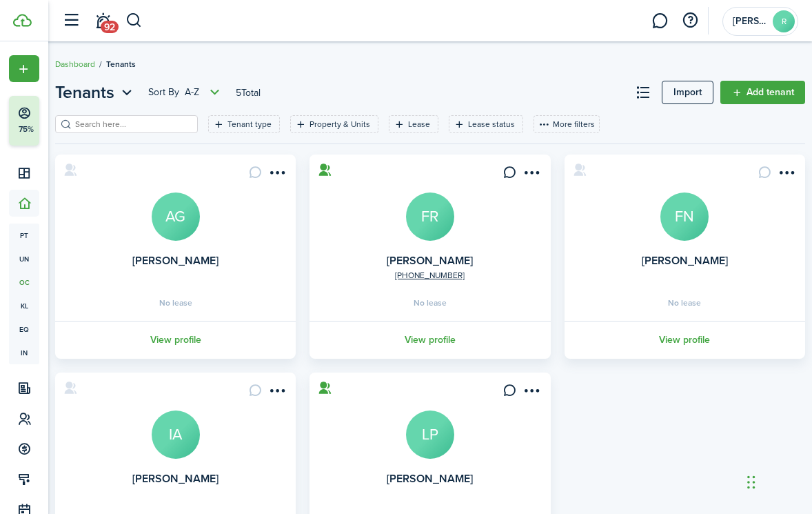  I want to click on filter-tag-label: Tenant type, so click(249, 124).